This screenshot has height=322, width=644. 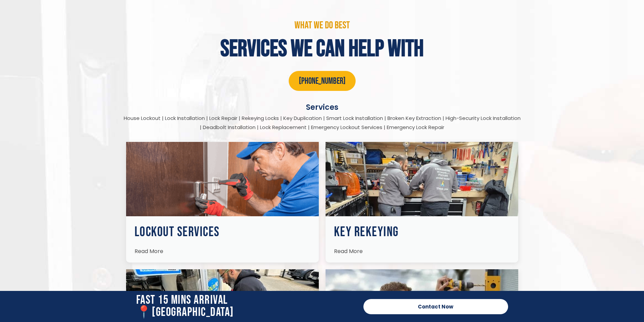 What do you see at coordinates (436, 307) in the screenshot?
I see `span: Contact Now` at bounding box center [436, 307].